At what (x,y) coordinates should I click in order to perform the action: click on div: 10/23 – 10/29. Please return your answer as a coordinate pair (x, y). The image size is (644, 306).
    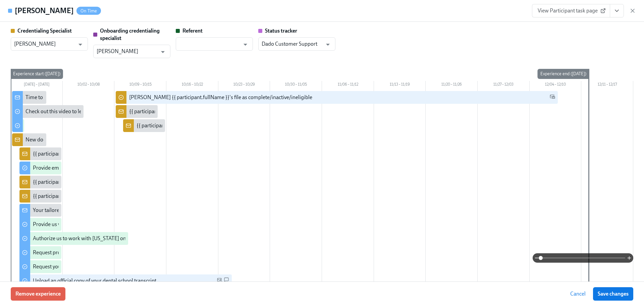
    Looking at the image, I should click on (244, 86).